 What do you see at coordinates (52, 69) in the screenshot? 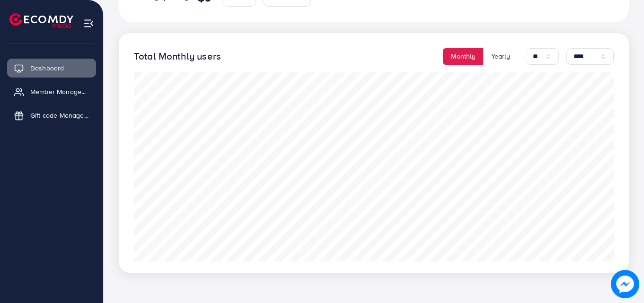
I see `a: Dashboard` at bounding box center [52, 69].